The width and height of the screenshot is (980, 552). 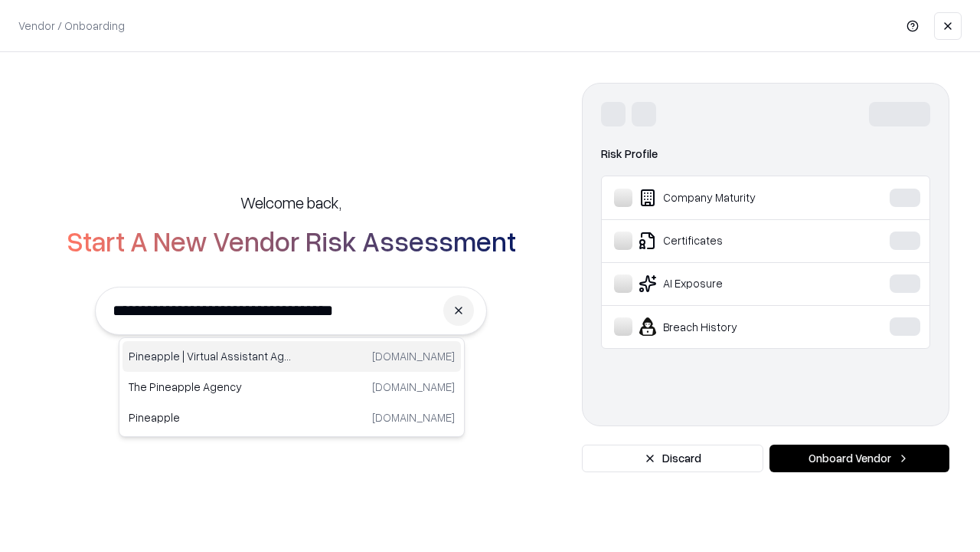 What do you see at coordinates (729, 284) in the screenshot?
I see `div: AI Exposure` at bounding box center [729, 284].